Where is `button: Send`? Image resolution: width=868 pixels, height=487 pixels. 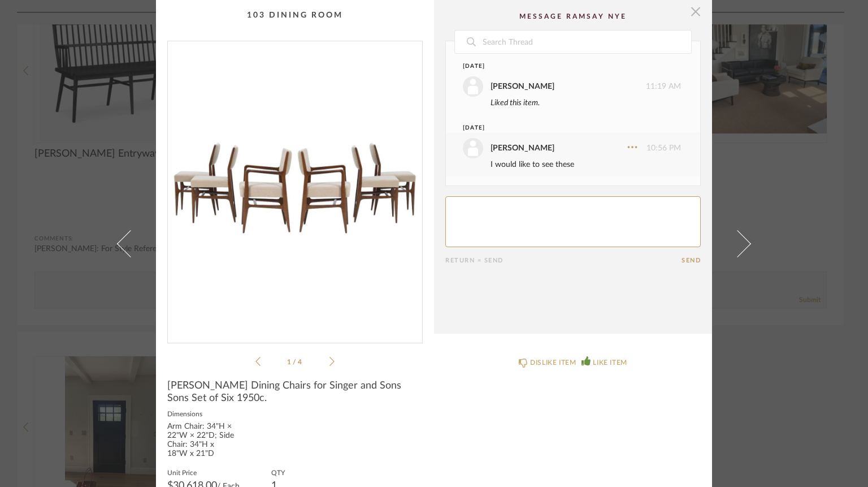 button: Send is located at coordinates (691, 260).